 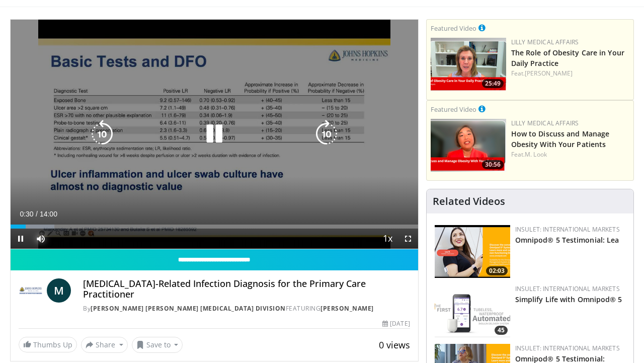 What do you see at coordinates (569, 299) in the screenshot?
I see `a: Simplify Life with Omnipod® 5` at bounding box center [569, 299].